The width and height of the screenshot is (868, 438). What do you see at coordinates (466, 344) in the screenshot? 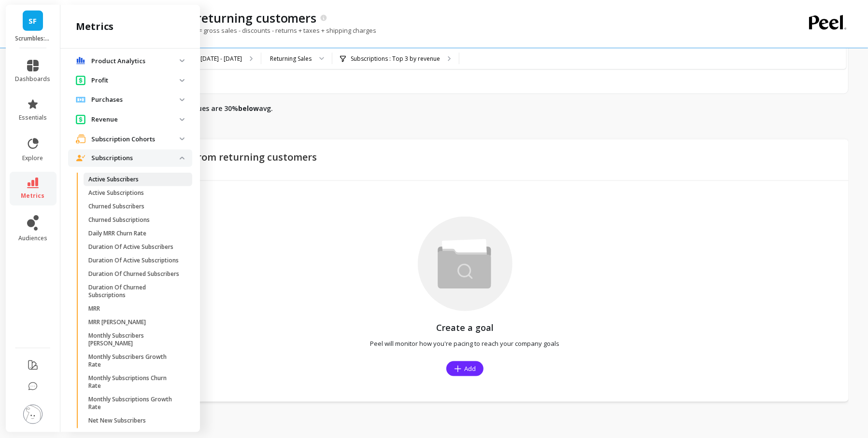
I see `p: Peel will monitor how you're pacing to reach your company goals` at bounding box center [466, 344].